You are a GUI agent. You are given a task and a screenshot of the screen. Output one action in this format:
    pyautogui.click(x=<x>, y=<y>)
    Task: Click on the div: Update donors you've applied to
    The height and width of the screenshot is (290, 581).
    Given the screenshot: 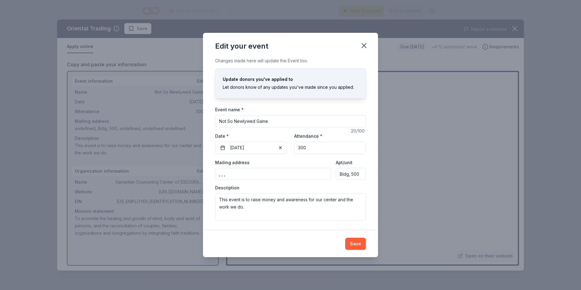 What is the action you would take?
    pyautogui.click(x=290, y=79)
    